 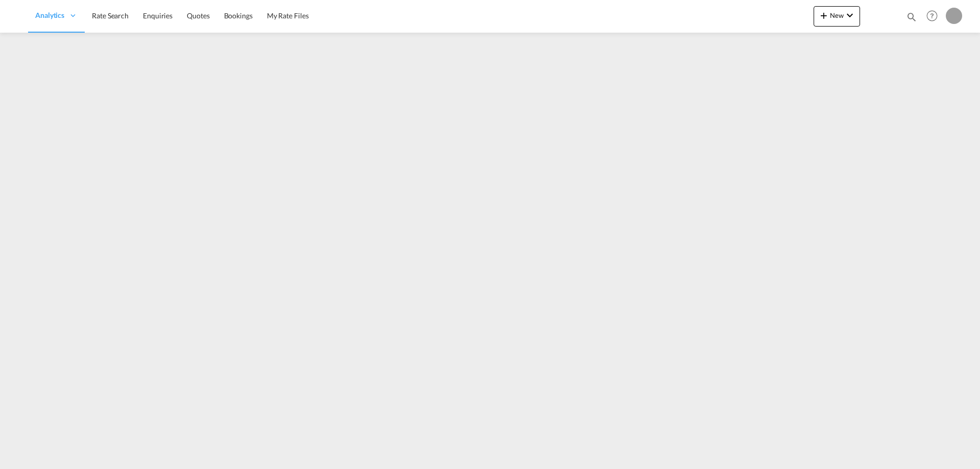 I want to click on span: Help, so click(x=932, y=16).